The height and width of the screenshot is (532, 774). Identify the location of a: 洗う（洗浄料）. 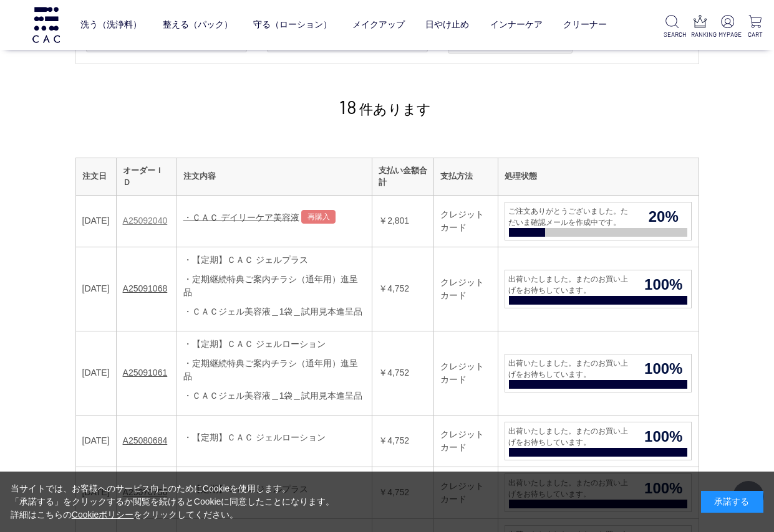
(111, 24).